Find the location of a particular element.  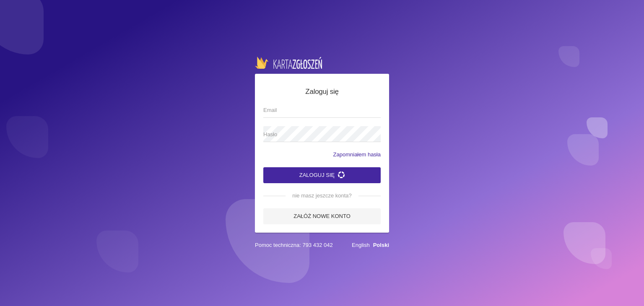

span: Email is located at coordinates (318, 111).